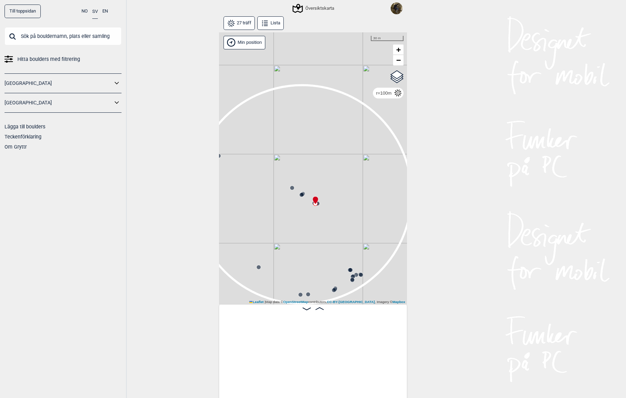  Describe the element at coordinates (23, 137) in the screenshot. I see `a: Teckenförklaring` at that location.